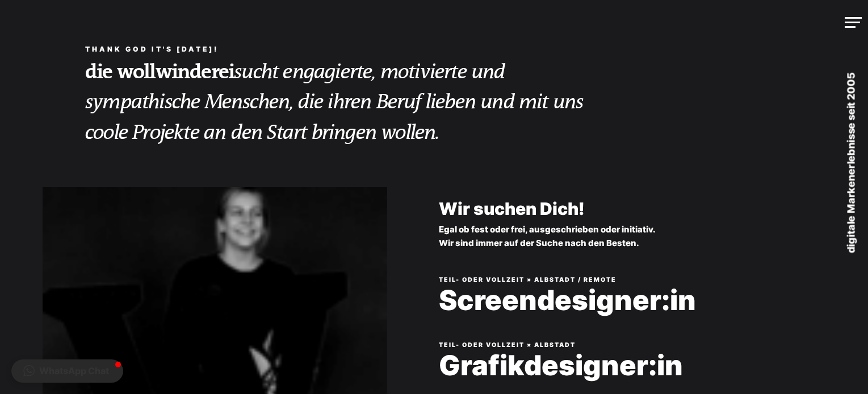 The width and height of the screenshot is (868, 394). I want to click on a: die wollwinderei, so click(159, 71).